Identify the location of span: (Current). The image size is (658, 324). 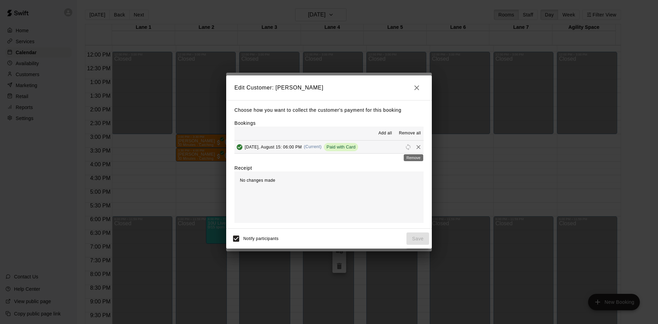
(313, 147).